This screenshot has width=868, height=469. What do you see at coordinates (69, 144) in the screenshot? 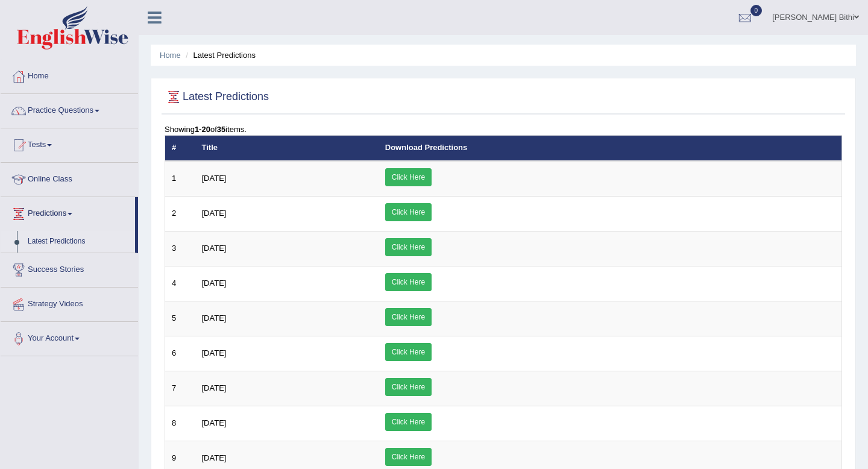
I see `a: Tests` at bounding box center [69, 144].